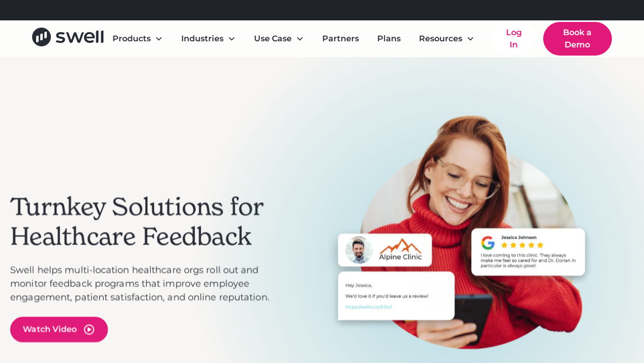 The image size is (644, 363). I want to click on a: open lightbox, so click(59, 329).